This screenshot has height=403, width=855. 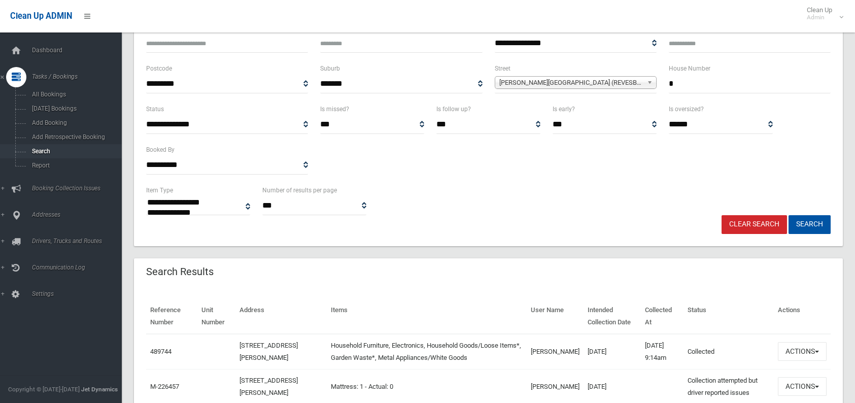 I want to click on span: Settings, so click(x=79, y=294).